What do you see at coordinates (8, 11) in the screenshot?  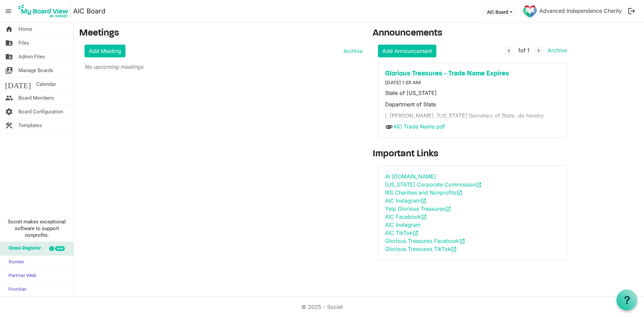 I see `span: menu` at bounding box center [8, 11].